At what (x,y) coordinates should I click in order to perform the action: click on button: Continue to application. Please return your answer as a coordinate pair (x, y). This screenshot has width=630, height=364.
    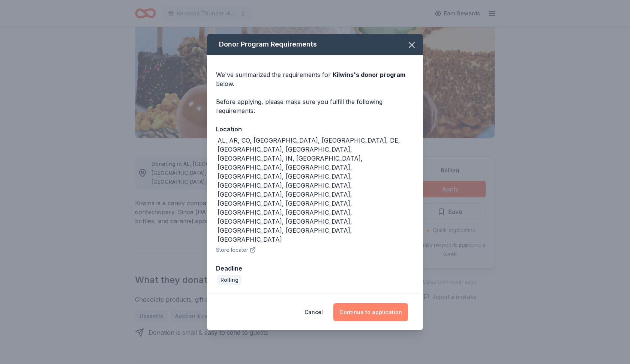
    Looking at the image, I should click on (371, 312).